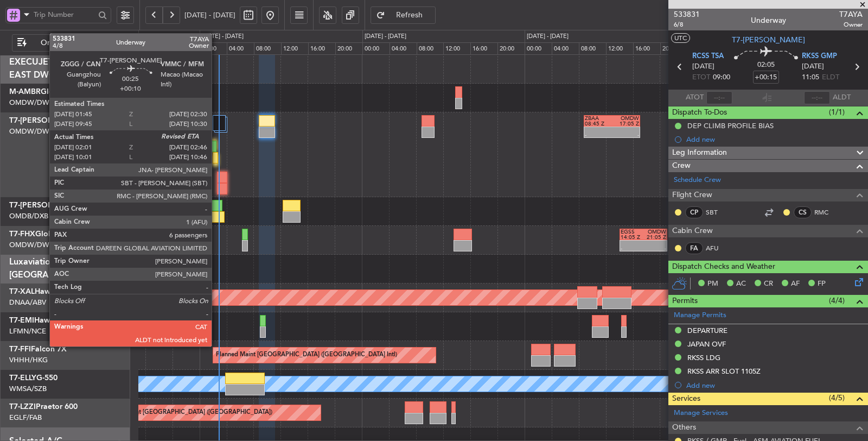  I want to click on span: Refresh, so click(410, 15).